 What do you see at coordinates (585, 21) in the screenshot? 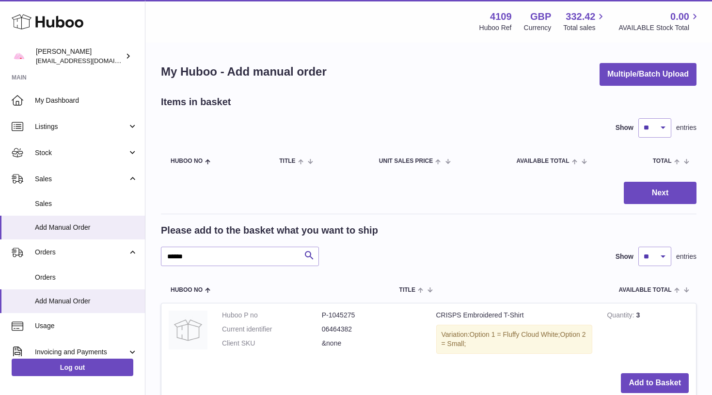
I see `a: 332.42 Total sales` at bounding box center [585, 21].